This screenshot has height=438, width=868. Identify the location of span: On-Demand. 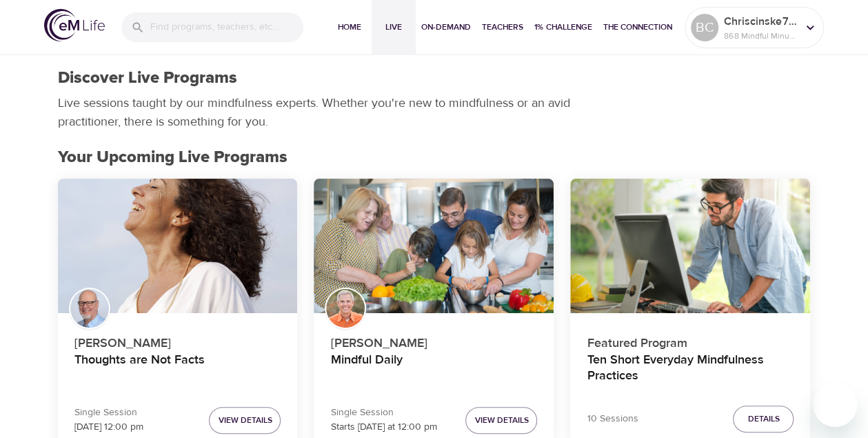
(446, 27).